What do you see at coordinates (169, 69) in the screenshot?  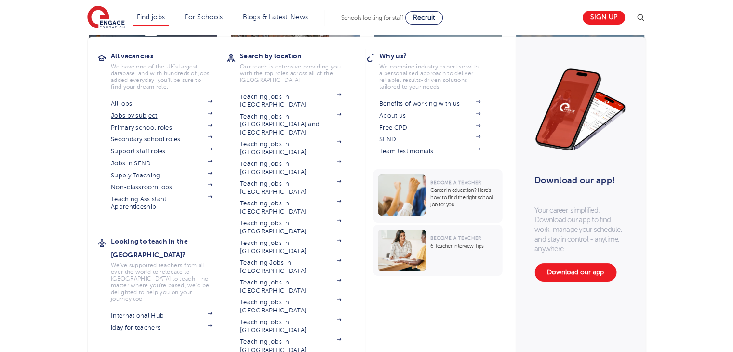 I see `a: All vacanciesWe have one of the UK's largest database. and with hundreds of jobs added everyday. ...` at bounding box center [169, 69].